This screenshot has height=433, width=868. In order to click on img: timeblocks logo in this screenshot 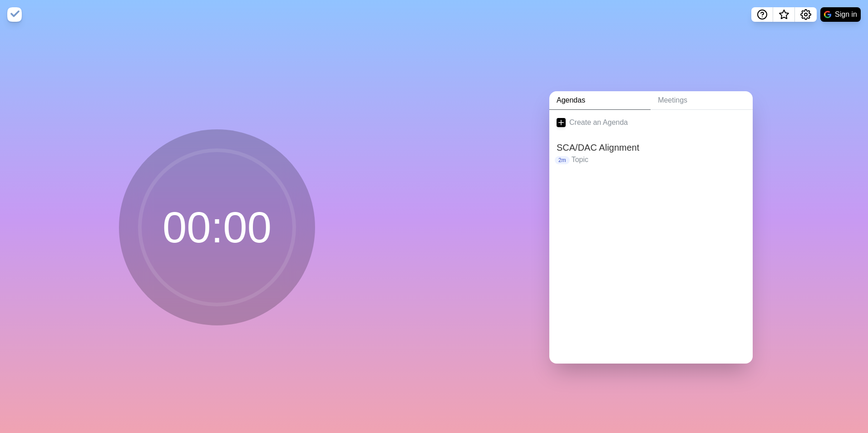, I will do `click(15, 15)`.